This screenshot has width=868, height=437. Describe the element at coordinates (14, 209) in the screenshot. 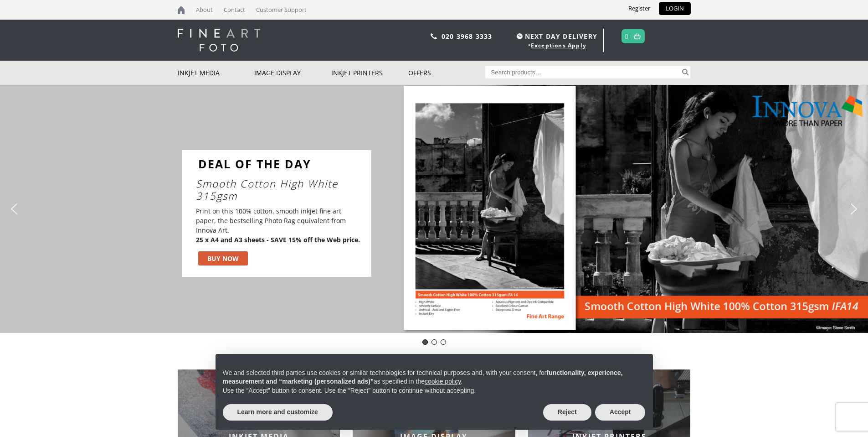

I see `img: previous arrow` at that location.